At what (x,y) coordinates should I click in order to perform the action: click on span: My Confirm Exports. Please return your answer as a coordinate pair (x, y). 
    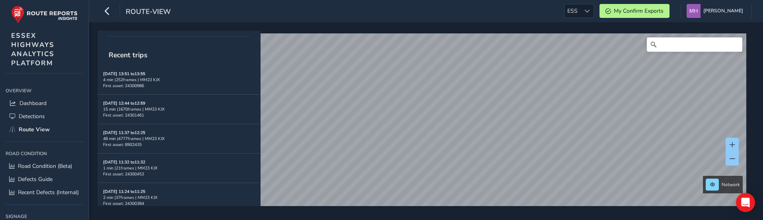
    Looking at the image, I should click on (639, 11).